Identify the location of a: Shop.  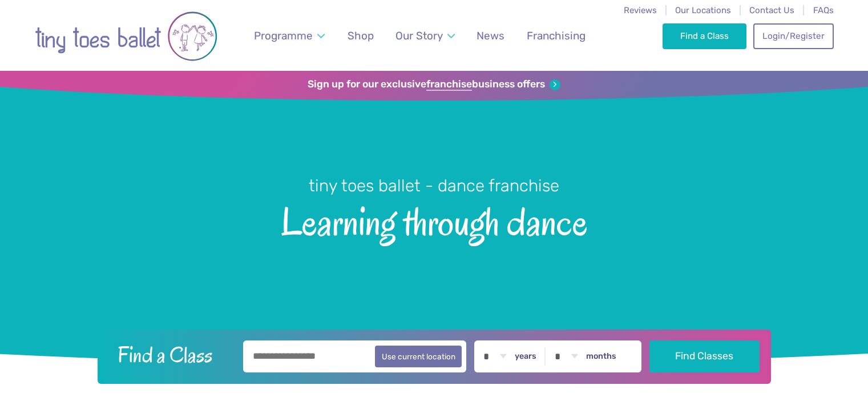
(360, 36).